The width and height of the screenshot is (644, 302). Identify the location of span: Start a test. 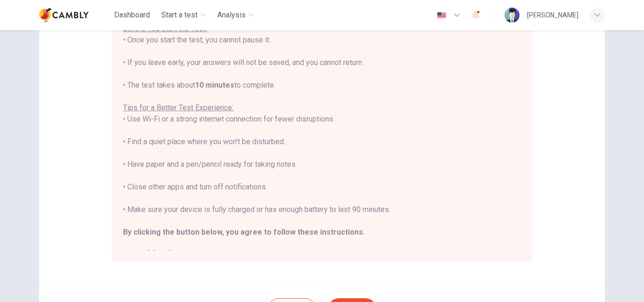
(179, 15).